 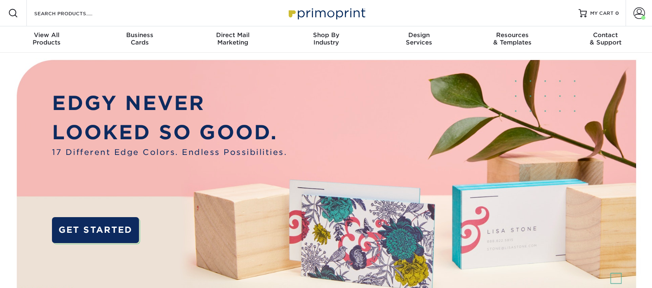 What do you see at coordinates (617, 13) in the screenshot?
I see `span: 0` at bounding box center [617, 13].